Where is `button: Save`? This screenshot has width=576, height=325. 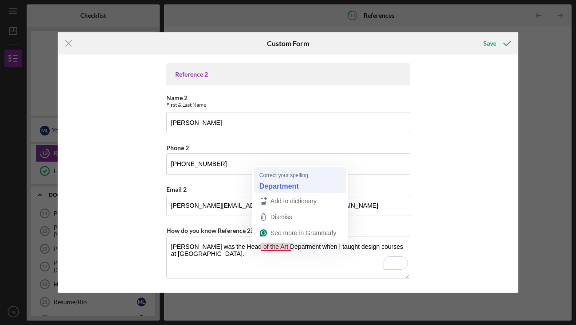
button: Save is located at coordinates (496, 43).